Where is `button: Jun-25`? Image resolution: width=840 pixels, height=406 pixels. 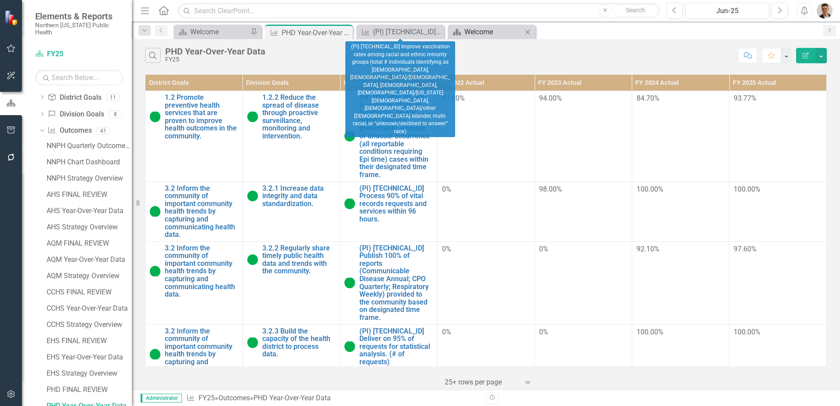
button: Jun-25 is located at coordinates (727, 11).